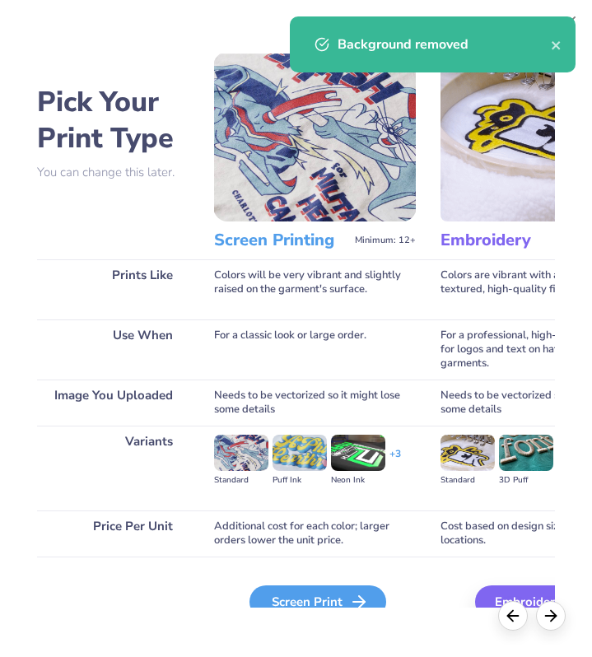 The image size is (592, 657). Describe the element at coordinates (113, 120) in the screenshot. I see `h2: Pick Your Print Type` at that location.